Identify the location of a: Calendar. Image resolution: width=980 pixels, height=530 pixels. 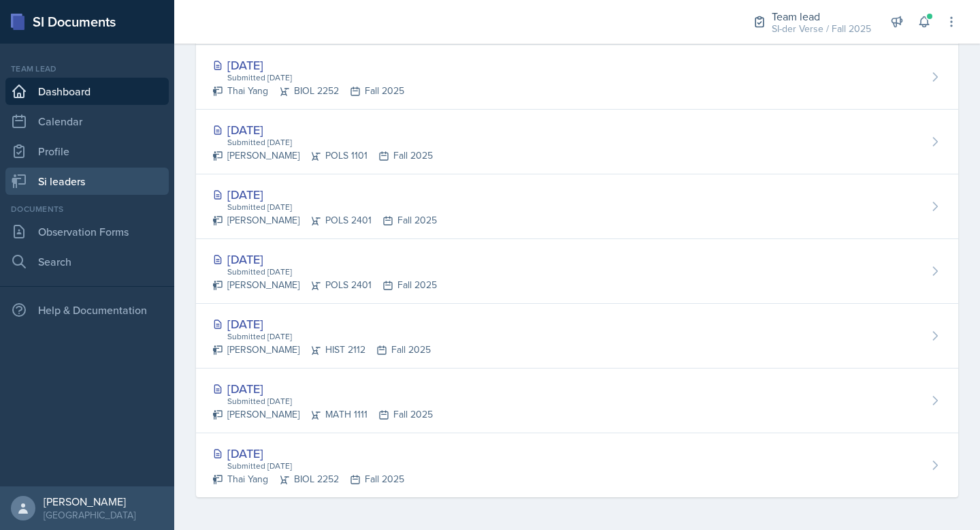
(87, 121).